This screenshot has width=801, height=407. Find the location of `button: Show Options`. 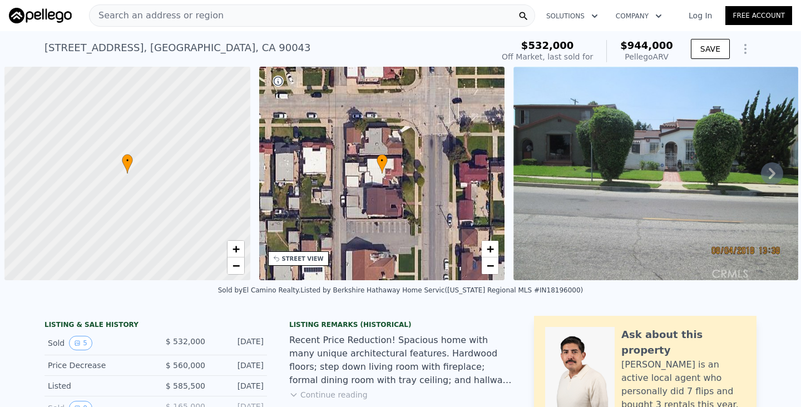

button: Show Options is located at coordinates (745, 49).